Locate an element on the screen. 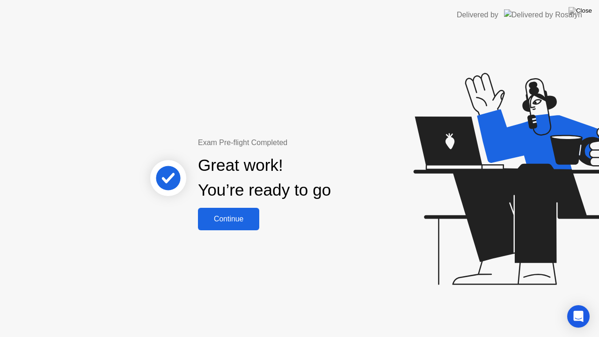 Image resolution: width=599 pixels, height=337 pixels. div: Great work! You’re ready to go is located at coordinates (265, 178).